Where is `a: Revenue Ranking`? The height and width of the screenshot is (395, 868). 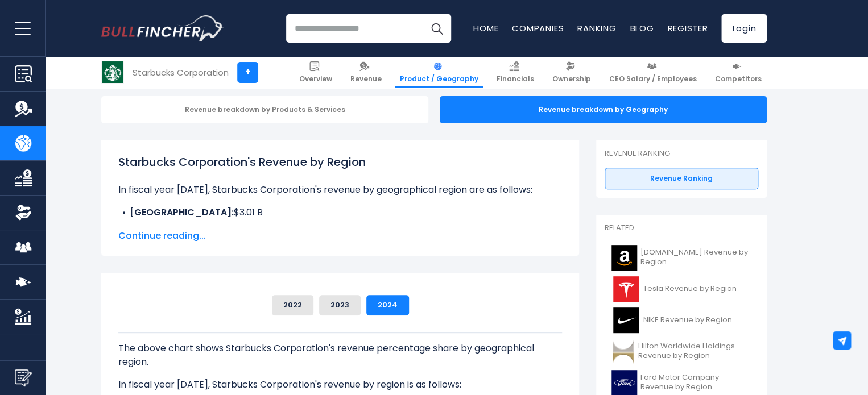 a: Revenue Ranking is located at coordinates (681, 179).